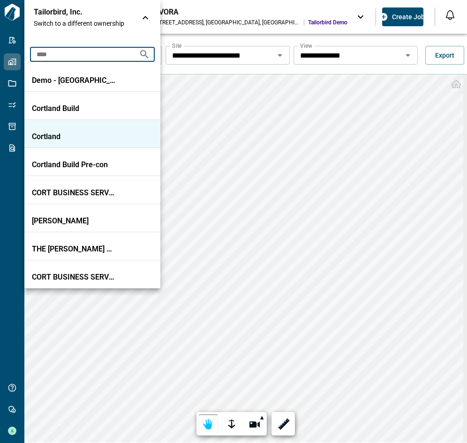 The height and width of the screenshot is (443, 467). What do you see at coordinates (74, 277) in the screenshot?
I see `p: CORT BUSINESS SERVICES CORP` at bounding box center [74, 277].